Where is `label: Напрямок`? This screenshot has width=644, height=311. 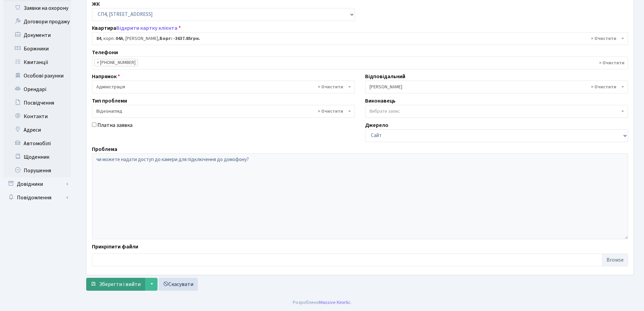 label: Напрямок is located at coordinates (106, 77).